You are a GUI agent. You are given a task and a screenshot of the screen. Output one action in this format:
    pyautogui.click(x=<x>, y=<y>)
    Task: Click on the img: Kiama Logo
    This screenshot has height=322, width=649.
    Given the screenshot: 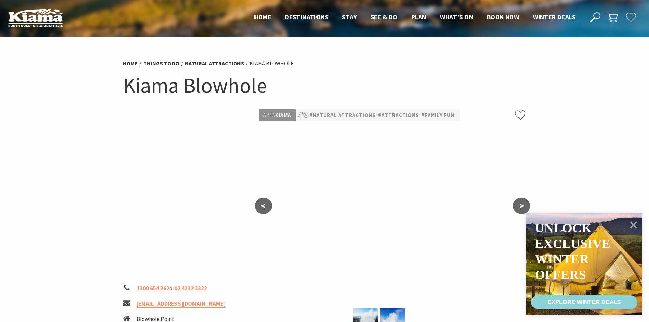 What is the action you would take?
    pyautogui.click(x=35, y=17)
    